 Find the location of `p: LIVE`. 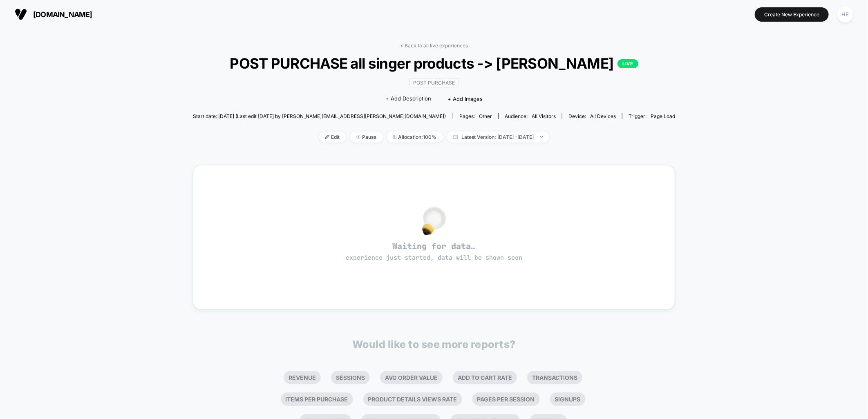

p: LIVE is located at coordinates (627, 64).